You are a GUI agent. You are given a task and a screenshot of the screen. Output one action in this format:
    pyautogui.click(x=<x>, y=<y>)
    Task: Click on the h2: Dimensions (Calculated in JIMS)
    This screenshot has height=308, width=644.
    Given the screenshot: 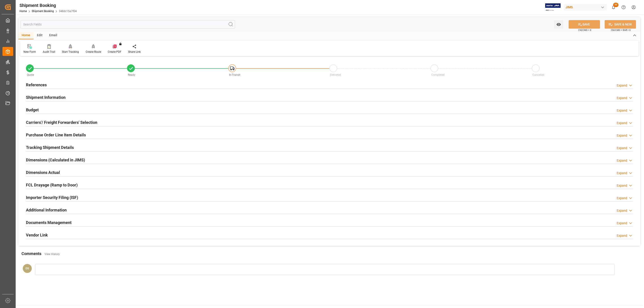 What is the action you would take?
    pyautogui.click(x=55, y=160)
    